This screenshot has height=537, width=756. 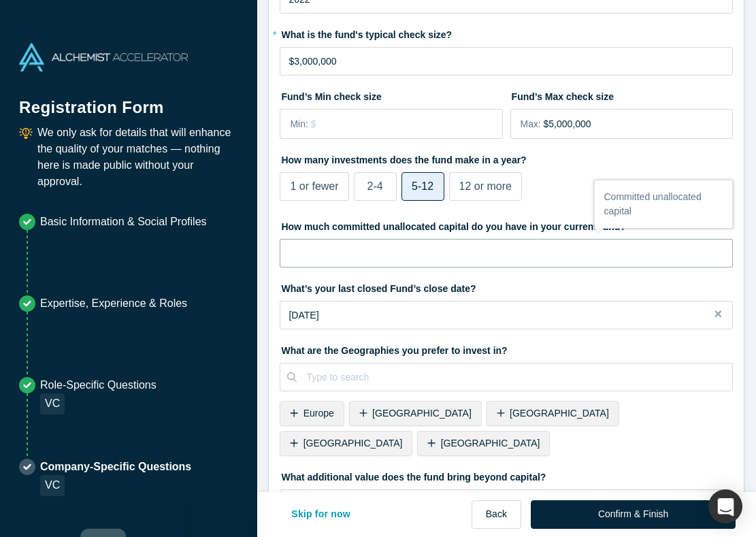 What do you see at coordinates (507, 286) in the screenshot?
I see `label: What’s your last closed Fund’s close date?` at bounding box center [507, 286].